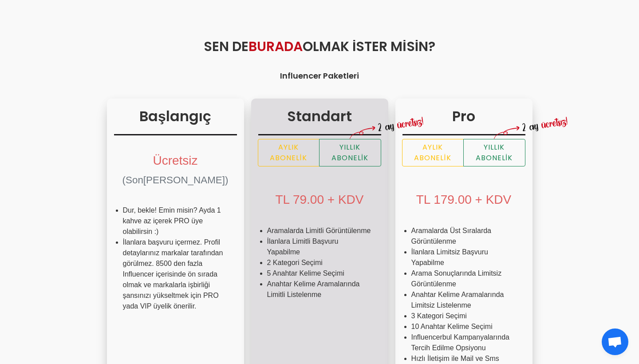  What do you see at coordinates (615, 342) in the screenshot?
I see `a: Açık sohbet` at bounding box center [615, 342].